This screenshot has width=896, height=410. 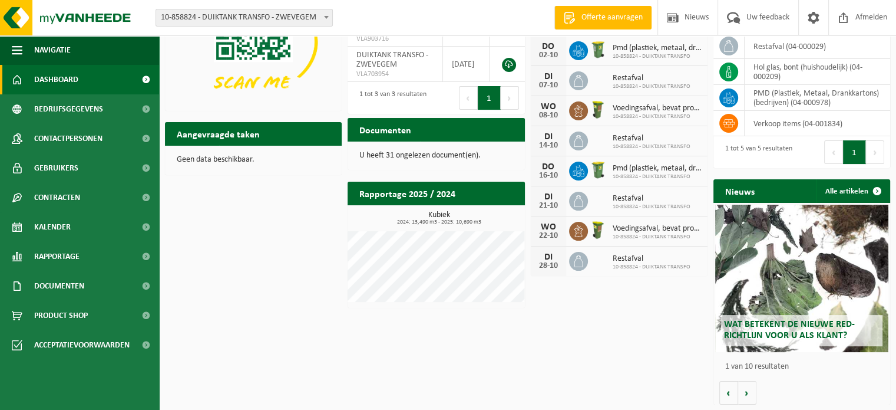 I want to click on a: Offerte aanvragen, so click(x=603, y=18).